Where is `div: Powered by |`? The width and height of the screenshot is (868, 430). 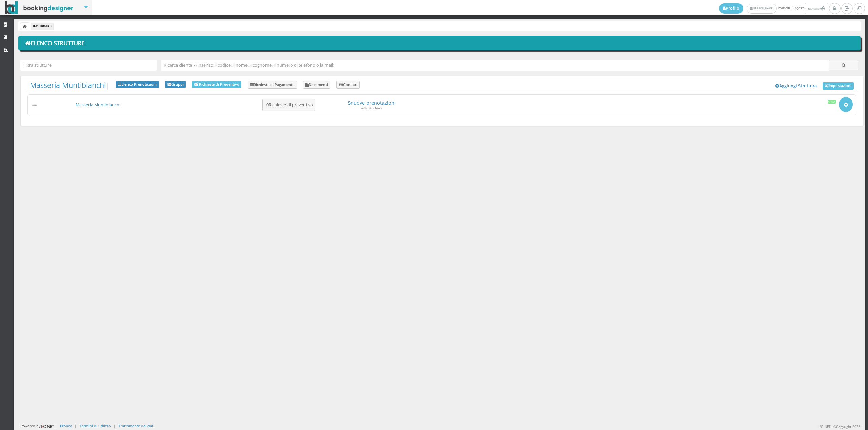 div: Powered by | is located at coordinates (39, 426).